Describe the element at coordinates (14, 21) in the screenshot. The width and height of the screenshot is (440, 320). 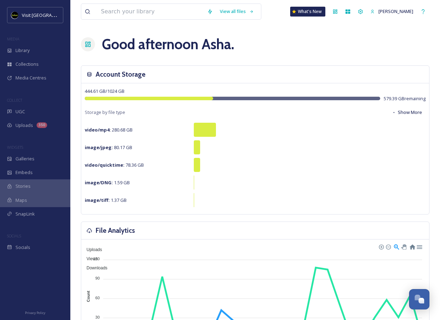
I see `img: website_grey.svg` at that location.